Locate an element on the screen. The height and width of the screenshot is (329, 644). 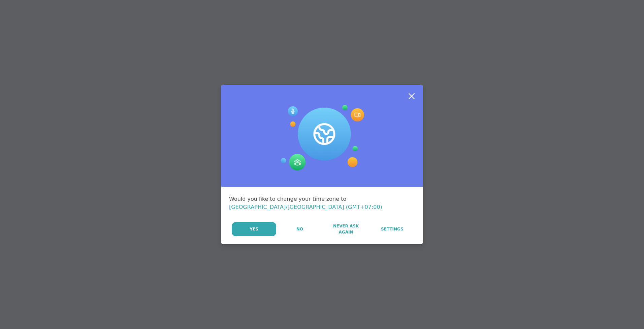
img: Session Experience is located at coordinates (322, 138).